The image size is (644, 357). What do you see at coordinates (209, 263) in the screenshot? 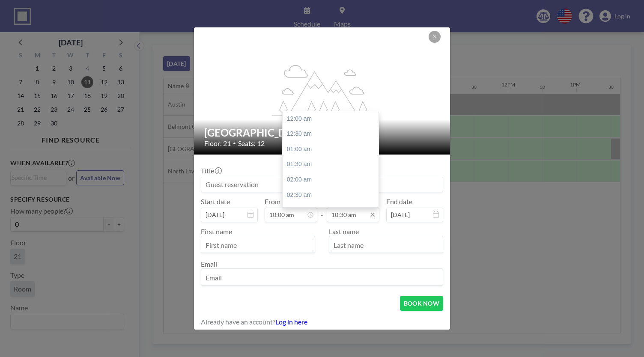
I see `label: Email` at bounding box center [209, 263].